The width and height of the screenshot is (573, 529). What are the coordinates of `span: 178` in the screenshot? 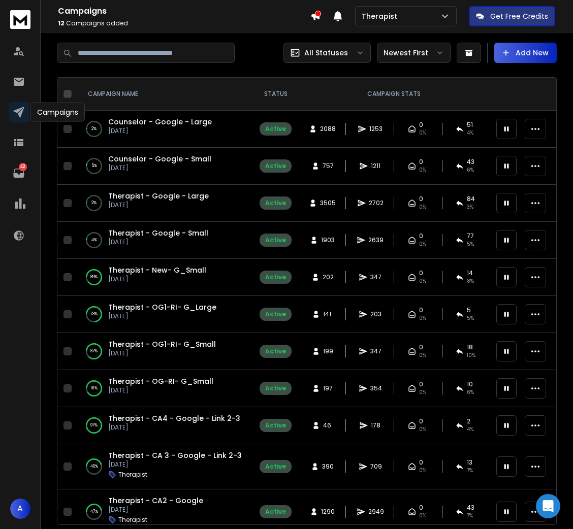 It's located at (376, 426).